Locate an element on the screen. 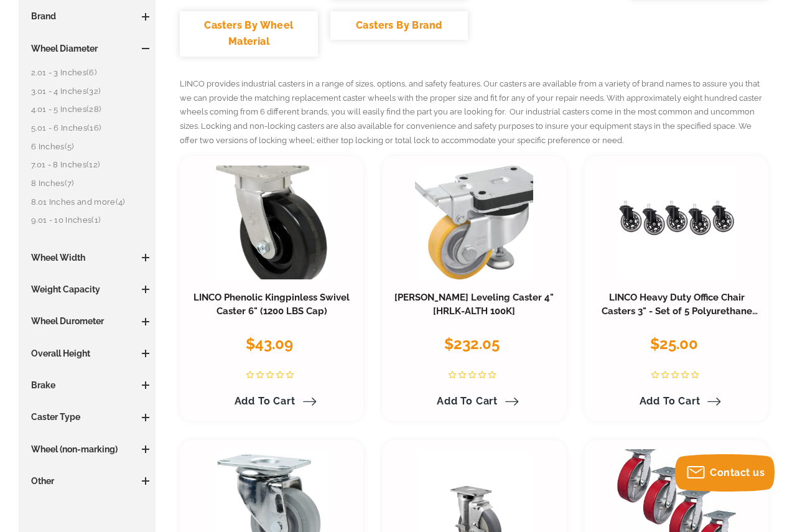  h3: Wheel Width is located at coordinates (87, 257).